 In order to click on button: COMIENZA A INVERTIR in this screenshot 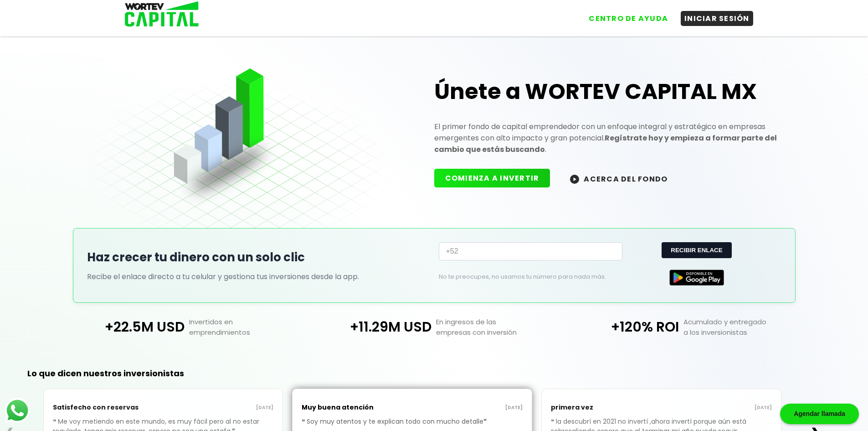, I will do `click(492, 178)`.